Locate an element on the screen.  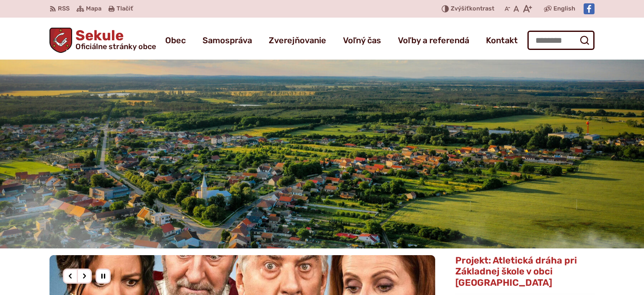
span: Zverejňovanie is located at coordinates (297, 40).